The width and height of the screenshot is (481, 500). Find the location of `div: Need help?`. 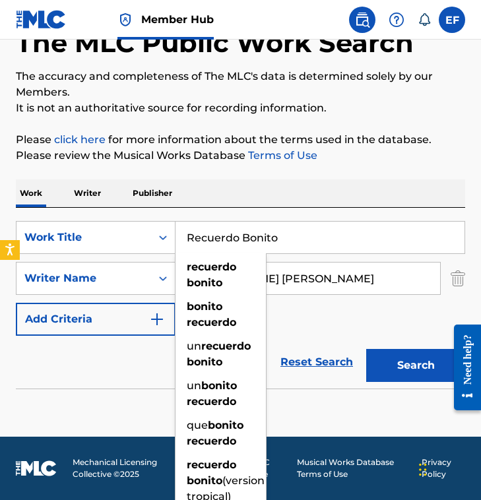

div: Need help? is located at coordinates (23, 45).